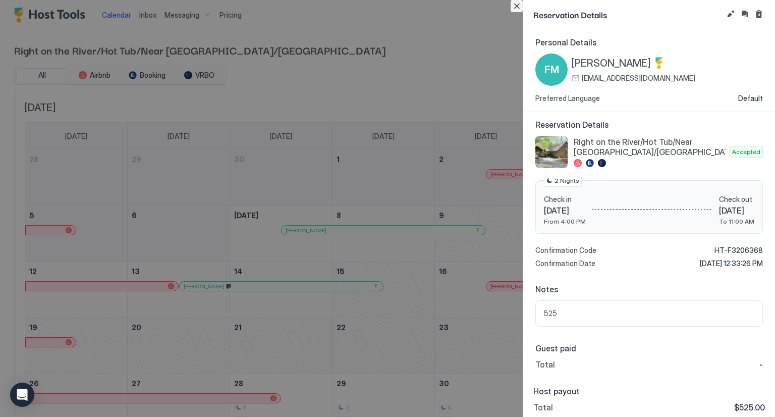 Image resolution: width=775 pixels, height=417 pixels. Describe the element at coordinates (739, 250) in the screenshot. I see `span: HT-F3206368` at that location.